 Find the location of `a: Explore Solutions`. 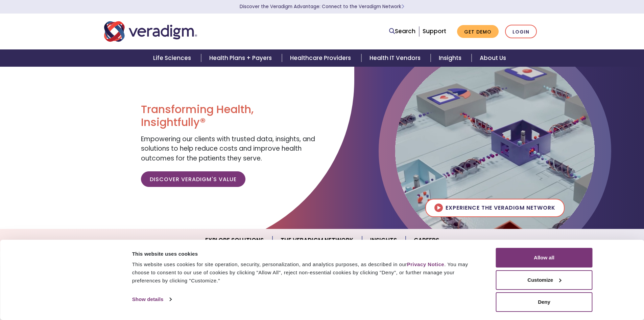

a: Explore Solutions is located at coordinates (234, 240).